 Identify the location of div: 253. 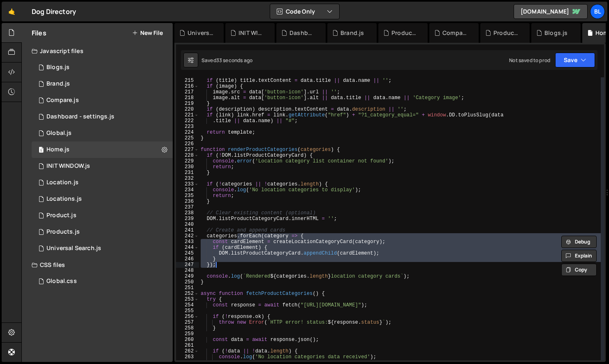
(188, 300).